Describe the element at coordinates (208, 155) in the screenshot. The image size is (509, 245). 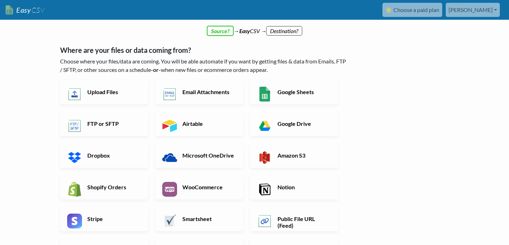
I see `h6: Microsoft OneDrive` at that location.